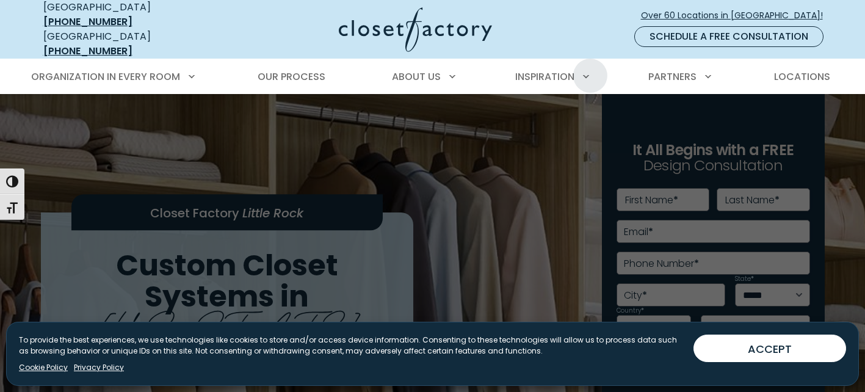 This screenshot has width=865, height=392. I want to click on img: Closet Factory Logo, so click(415, 29).